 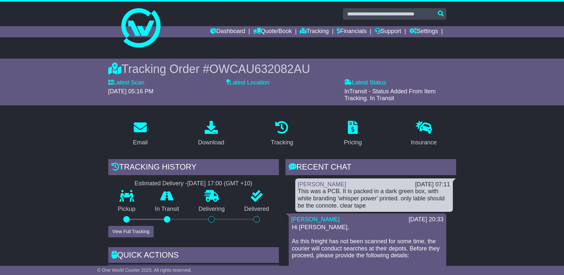 What do you see at coordinates (126, 83) in the screenshot?
I see `label: Latest Scan` at bounding box center [126, 83].